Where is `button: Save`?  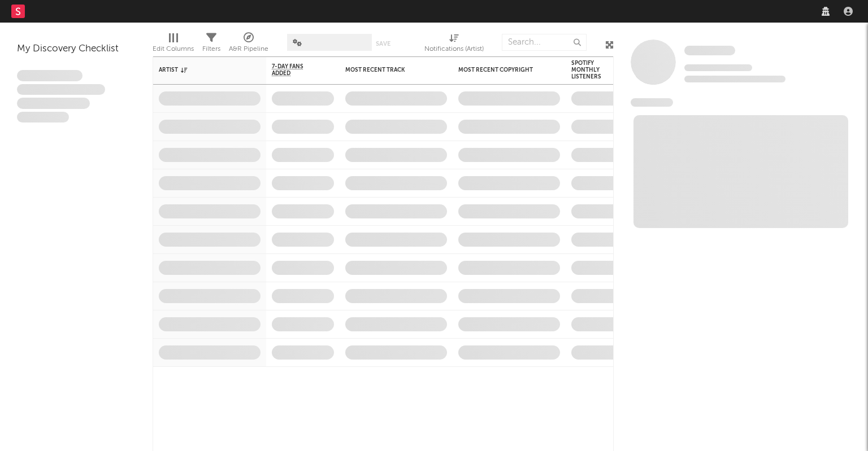
button: Save is located at coordinates (383, 43).